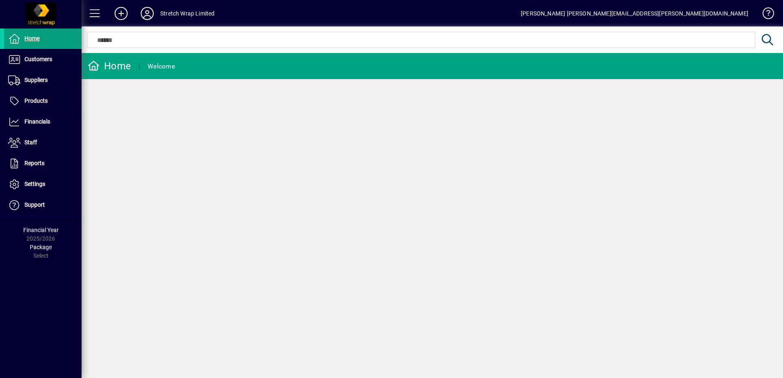 Image resolution: width=783 pixels, height=378 pixels. Describe the element at coordinates (188, 13) in the screenshot. I see `div: Stretch Wrap Limited` at that location.